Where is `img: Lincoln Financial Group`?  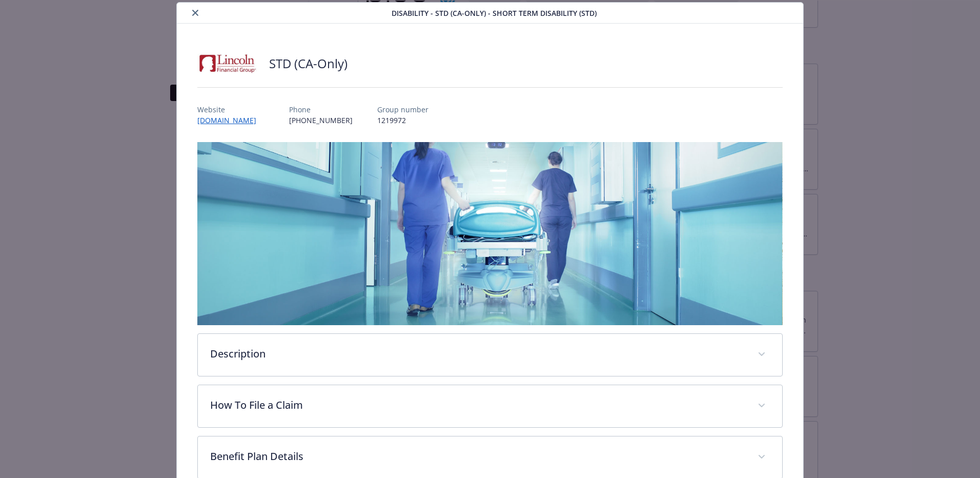
img: Lincoln Financial Group is located at coordinates (228, 64).